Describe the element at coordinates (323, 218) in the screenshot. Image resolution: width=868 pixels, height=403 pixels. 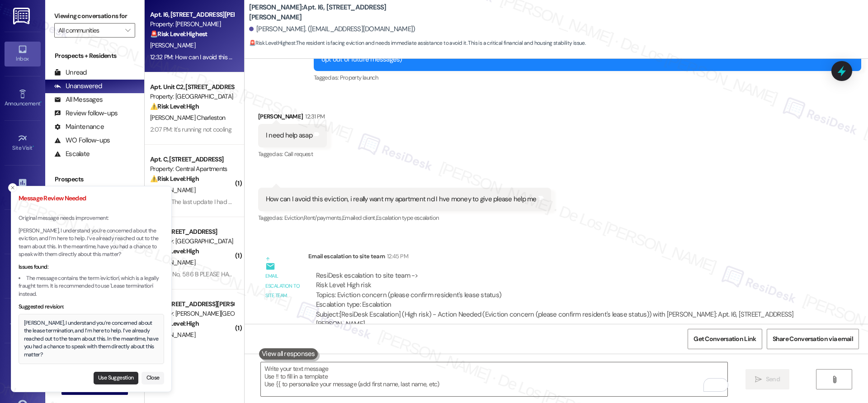
I see `span: Rent/payments ,` at that location.